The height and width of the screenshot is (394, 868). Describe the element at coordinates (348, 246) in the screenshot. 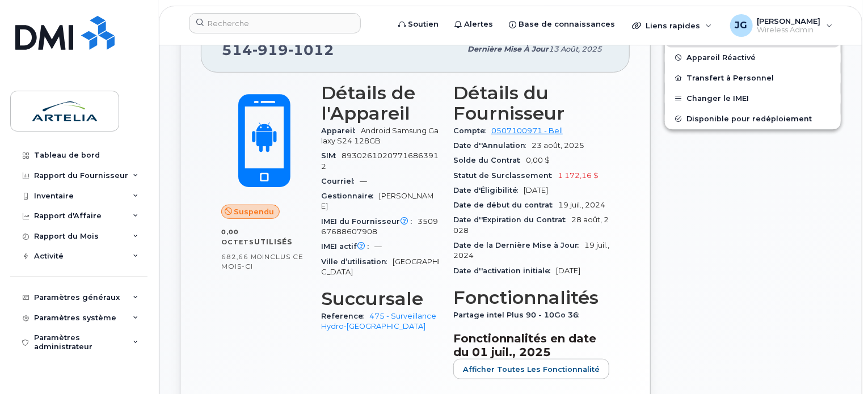

I see `span: IMEI actif` at that location.